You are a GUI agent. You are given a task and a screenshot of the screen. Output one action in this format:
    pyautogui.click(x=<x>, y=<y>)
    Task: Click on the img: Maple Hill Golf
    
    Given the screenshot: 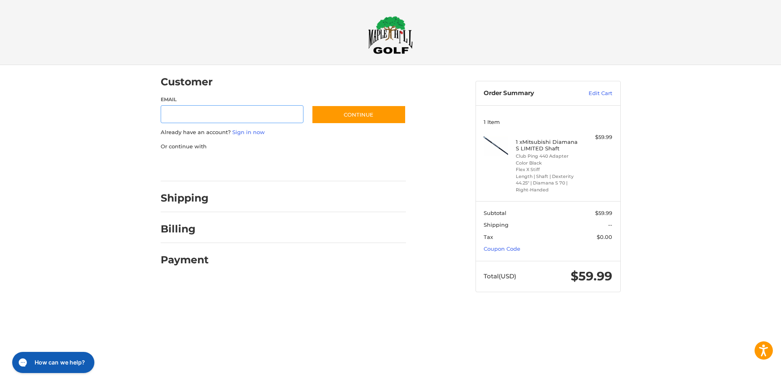 What is the action you would take?
    pyautogui.click(x=390, y=35)
    